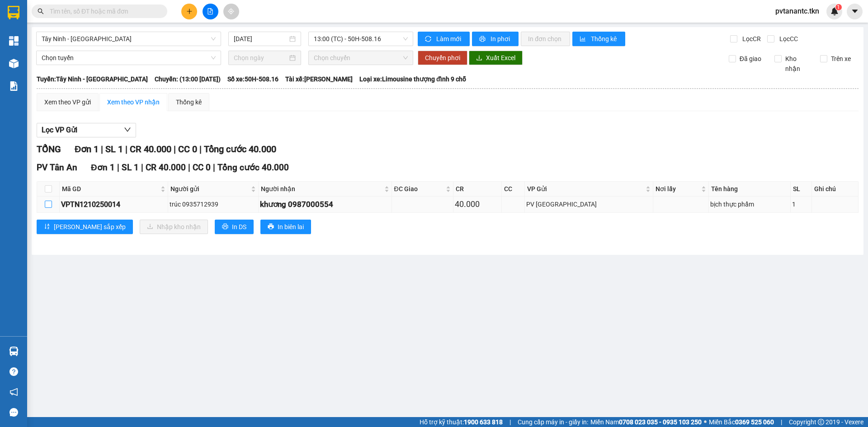 This screenshot has width=868, height=427. I want to click on span: Người nhận, so click(321, 189).